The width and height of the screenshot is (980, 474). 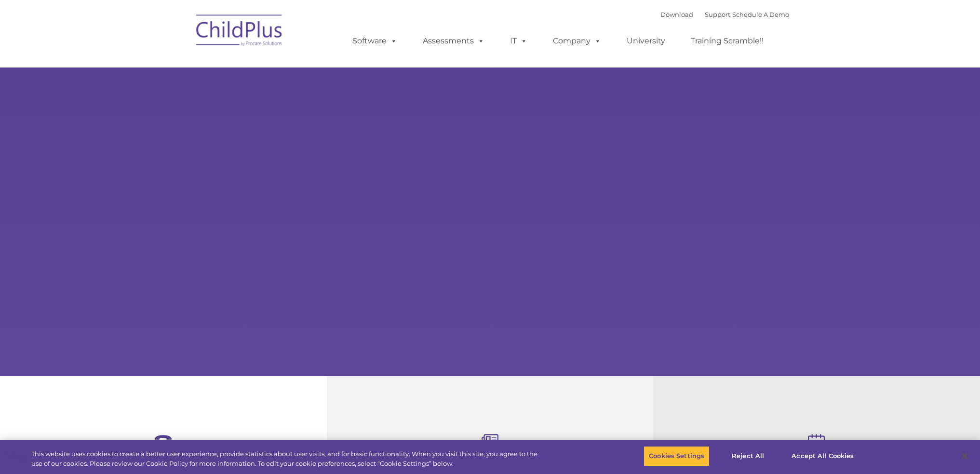 I want to click on a: Download, so click(x=677, y=15).